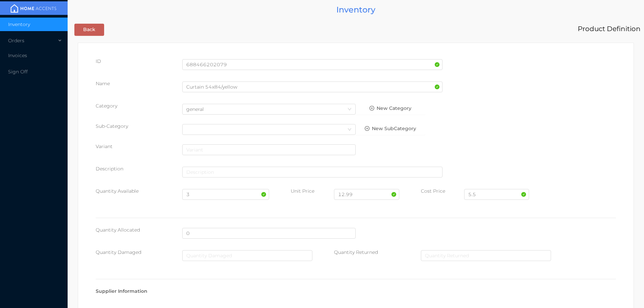 Image resolution: width=644 pixels, height=308 pixels. Describe the element at coordinates (139, 191) in the screenshot. I see `p: Quantity Available` at that location.